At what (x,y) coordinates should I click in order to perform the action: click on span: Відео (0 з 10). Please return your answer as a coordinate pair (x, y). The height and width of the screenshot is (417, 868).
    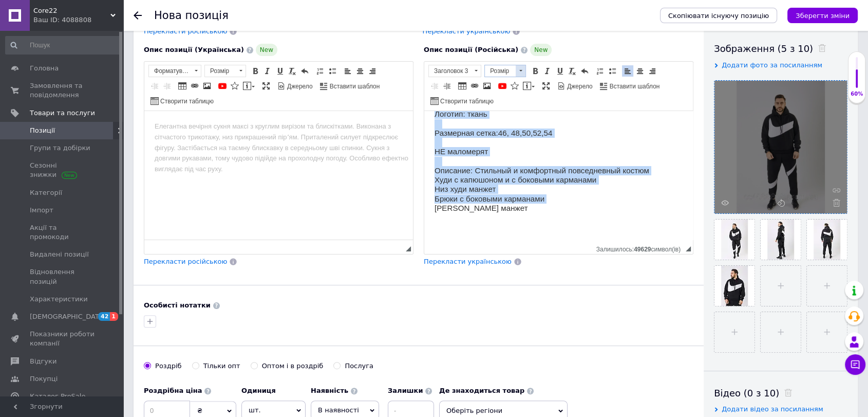
    Looking at the image, I should click on (746, 392).